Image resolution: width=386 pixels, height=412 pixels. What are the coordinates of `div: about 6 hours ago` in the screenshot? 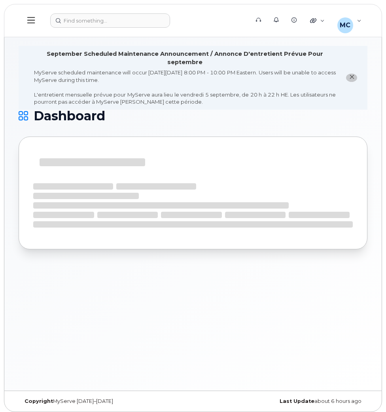 It's located at (280, 401).